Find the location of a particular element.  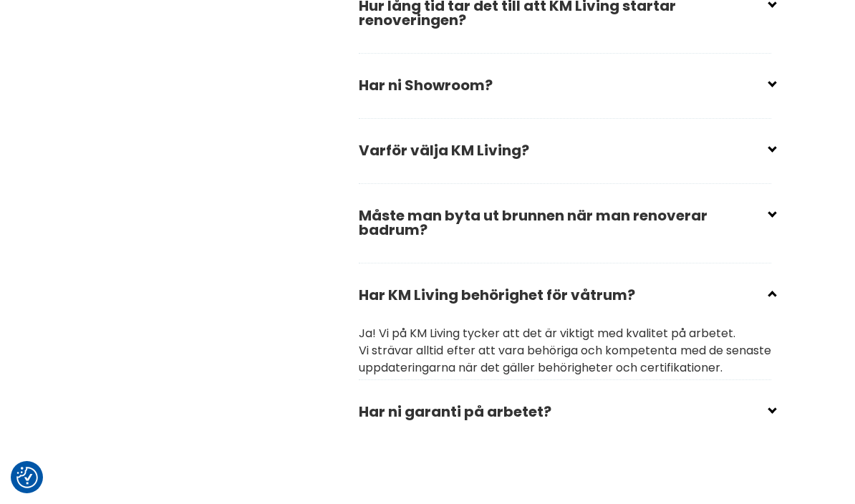

button: Samtyckesinställningar is located at coordinates (27, 477).